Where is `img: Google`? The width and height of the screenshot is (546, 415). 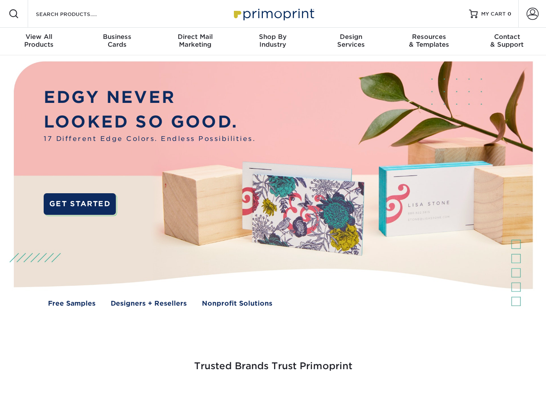 img: Google is located at coordinates (220, 394).